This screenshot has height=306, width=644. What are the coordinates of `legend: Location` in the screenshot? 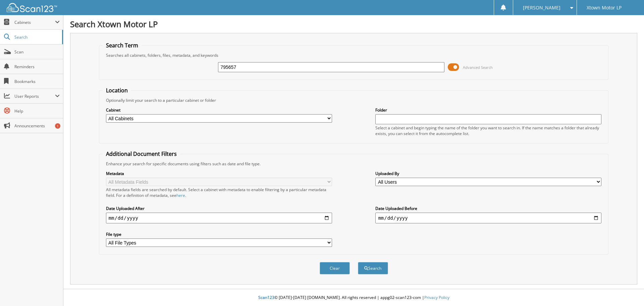 It's located at (117, 90).